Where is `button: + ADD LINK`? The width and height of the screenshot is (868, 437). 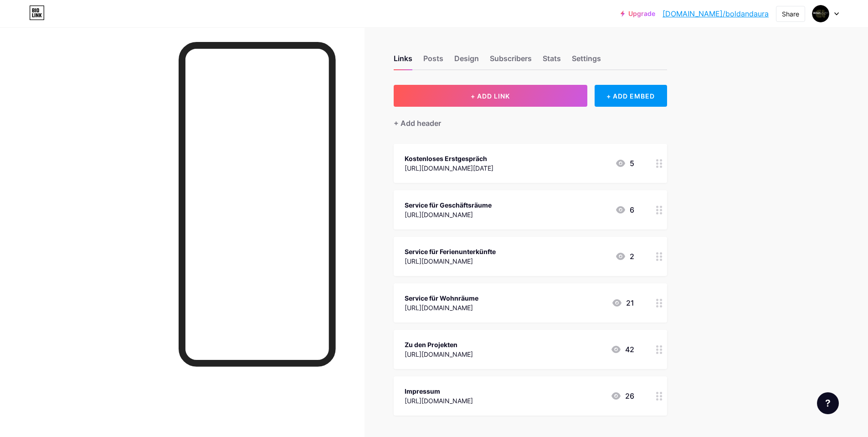
button: + ADD LINK is located at coordinates (491, 96).